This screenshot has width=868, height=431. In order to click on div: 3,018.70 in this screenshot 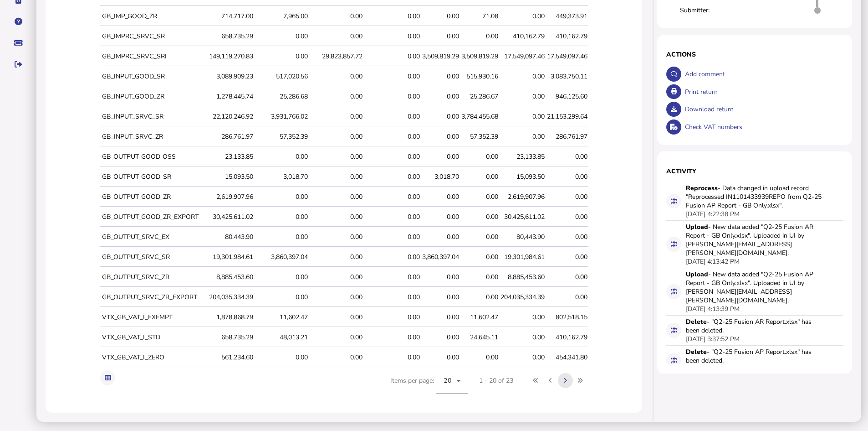, I will do `click(281, 176)`.